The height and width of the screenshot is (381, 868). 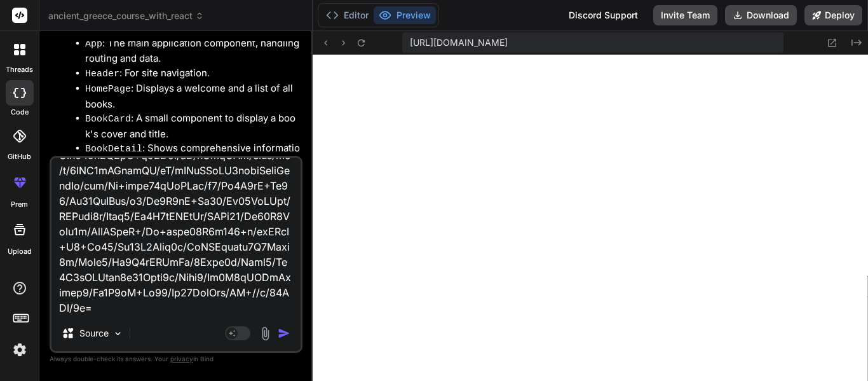 I want to click on button: Deploy, so click(x=833, y=15).